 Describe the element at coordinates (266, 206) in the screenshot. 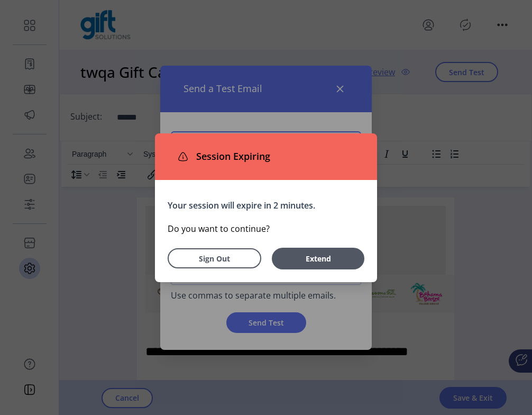

I see `p: Your session will expire in 2 minutes.` at that location.